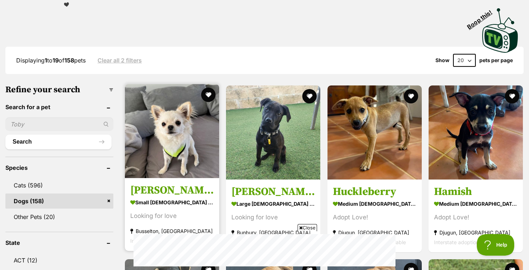 This screenshot has height=270, width=529. I want to click on a: Dogs (158), so click(59, 201).